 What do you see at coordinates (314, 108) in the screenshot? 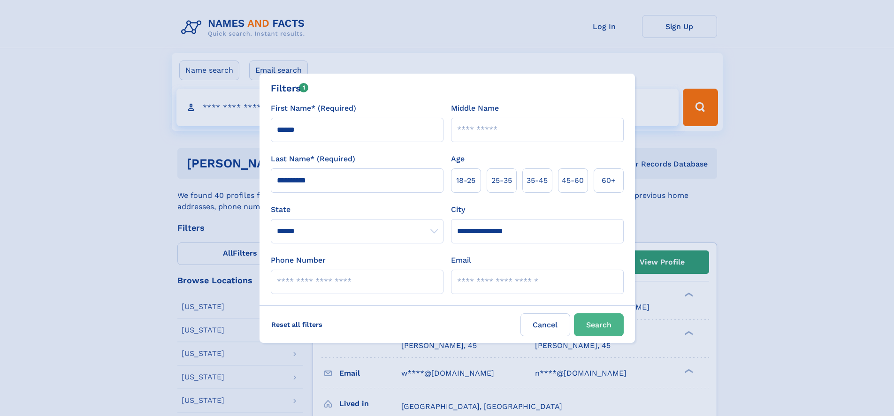
I see `label: First Name* (Required)` at bounding box center [314, 108].